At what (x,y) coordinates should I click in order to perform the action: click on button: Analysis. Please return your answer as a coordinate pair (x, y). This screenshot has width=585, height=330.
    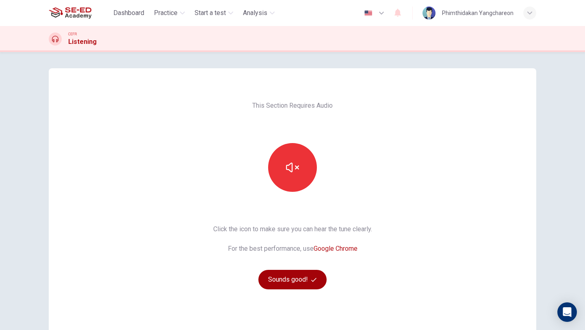
    Looking at the image, I should click on (259, 13).